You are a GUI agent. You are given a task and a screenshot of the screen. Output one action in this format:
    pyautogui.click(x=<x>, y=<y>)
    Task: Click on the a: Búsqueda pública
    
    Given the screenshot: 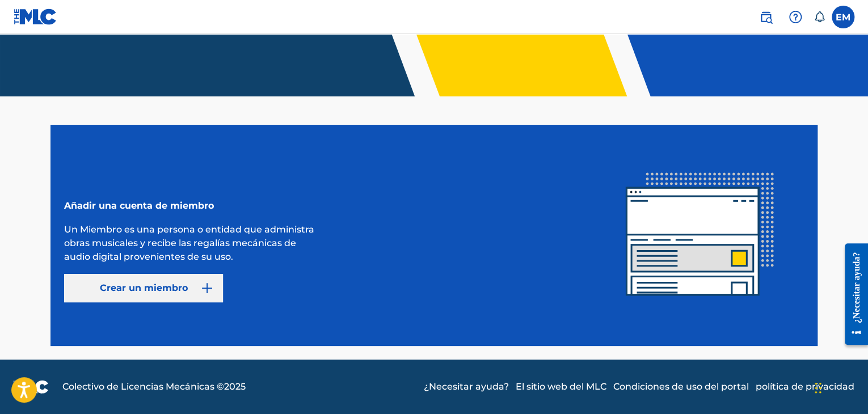 What is the action you would take?
    pyautogui.click(x=766, y=17)
    